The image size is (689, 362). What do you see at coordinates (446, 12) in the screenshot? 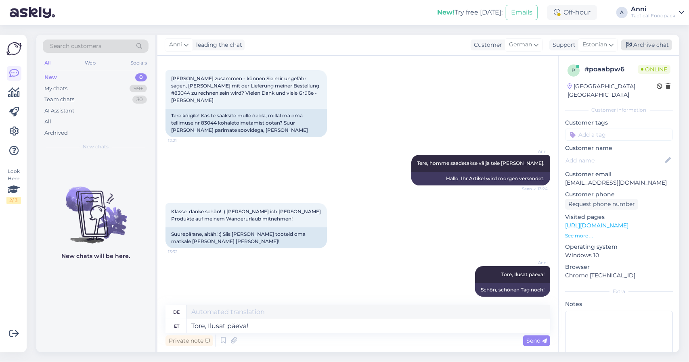
I see `b: New!` at bounding box center [446, 12].